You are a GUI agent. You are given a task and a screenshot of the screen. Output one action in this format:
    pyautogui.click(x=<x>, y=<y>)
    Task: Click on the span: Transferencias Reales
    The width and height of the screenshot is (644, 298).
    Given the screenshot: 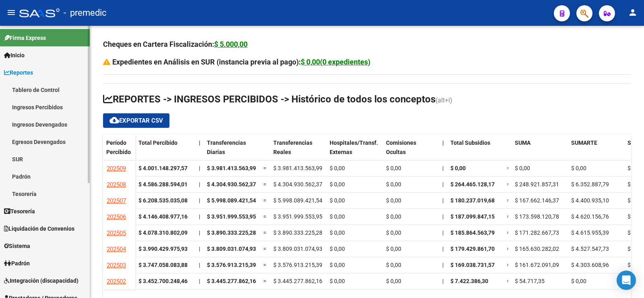 What is the action you would take?
    pyautogui.click(x=293, y=147)
    